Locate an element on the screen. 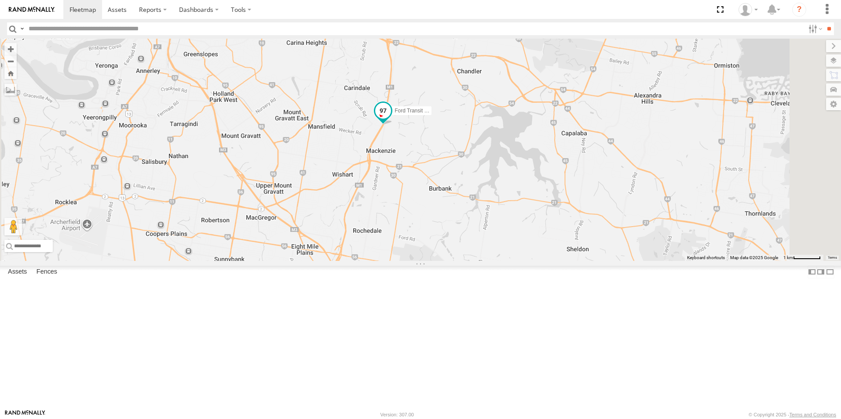 This screenshot has width=841, height=419. label: Fences is located at coordinates (47, 272).